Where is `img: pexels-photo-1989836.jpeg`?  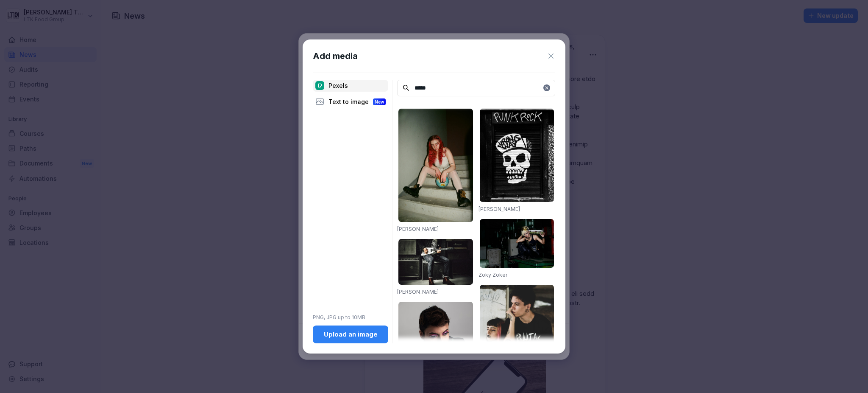
img: pexels-photo-1989836.jpeg is located at coordinates (436, 165).